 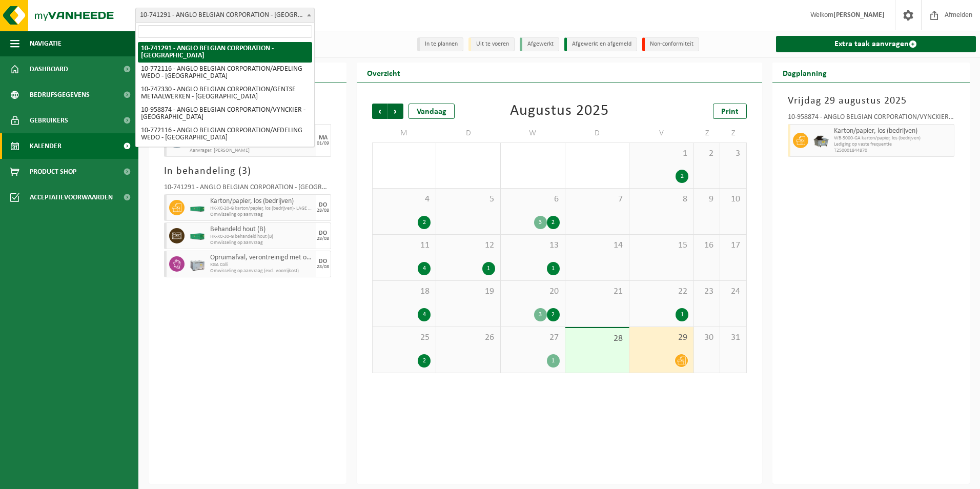 I want to click on span: 26, so click(x=468, y=338).